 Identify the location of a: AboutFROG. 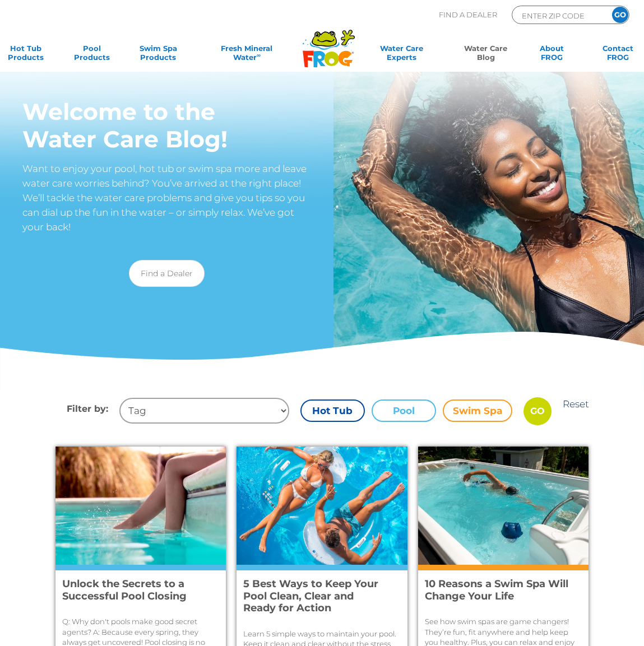
(552, 55).